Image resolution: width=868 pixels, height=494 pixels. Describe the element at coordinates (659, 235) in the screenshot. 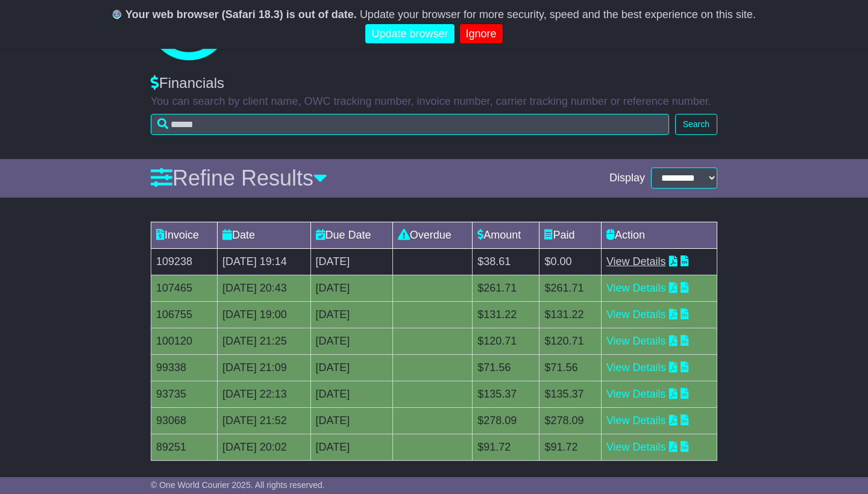

I see `td: Action` at that location.